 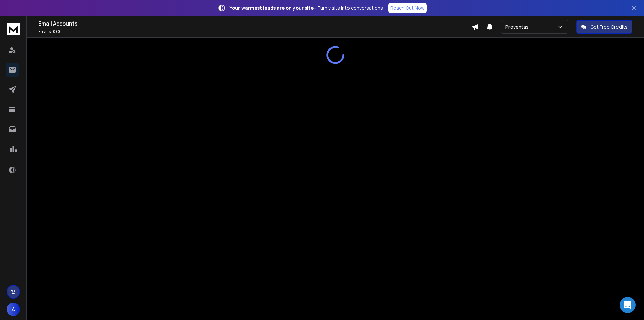 What do you see at coordinates (609, 27) in the screenshot?
I see `p: Get Free Credits` at bounding box center [609, 27].